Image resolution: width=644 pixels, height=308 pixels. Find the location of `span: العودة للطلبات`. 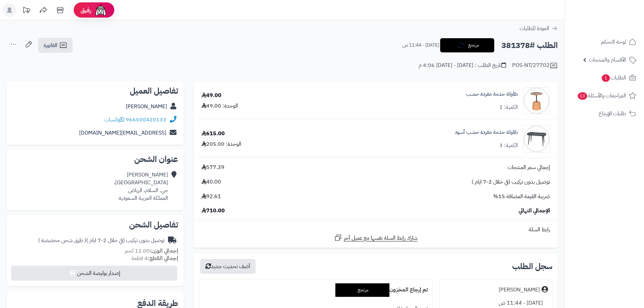

span: العودة للطلبات is located at coordinates (535, 29).